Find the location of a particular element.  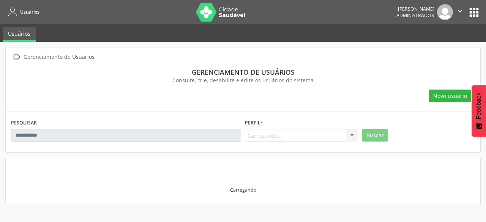

a:  Gerenciamento de Usuários is located at coordinates (53, 57).